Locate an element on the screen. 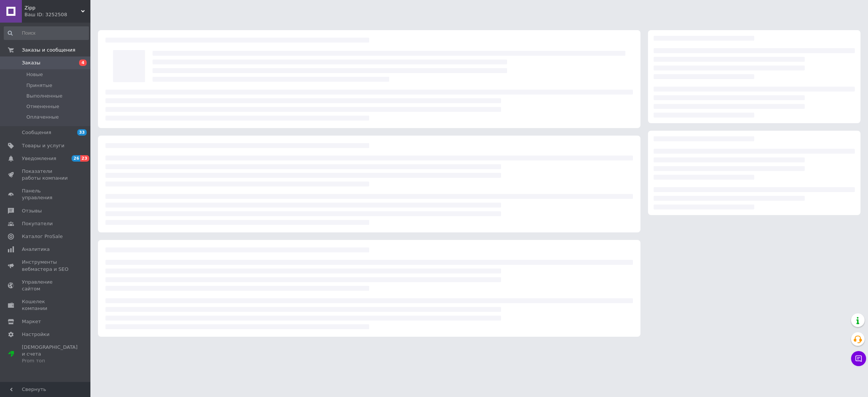  span: Товары и услуги is located at coordinates (43, 146).